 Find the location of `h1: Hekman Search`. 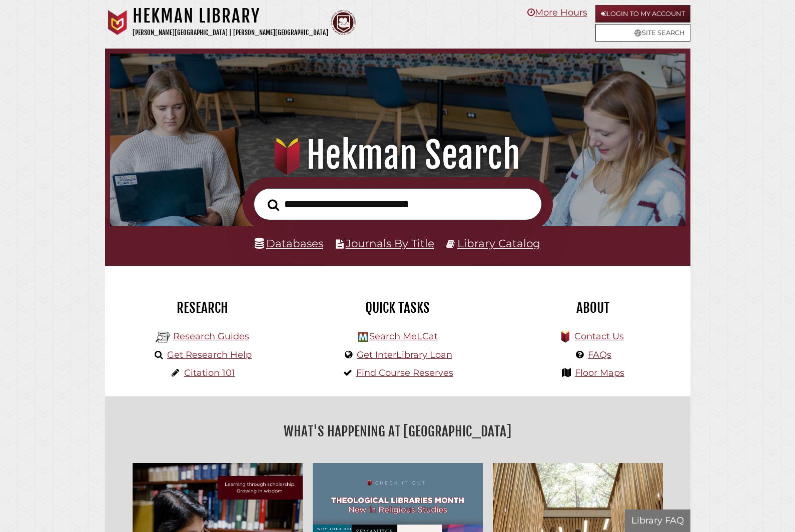

h1: Hekman Search is located at coordinates (397, 155).